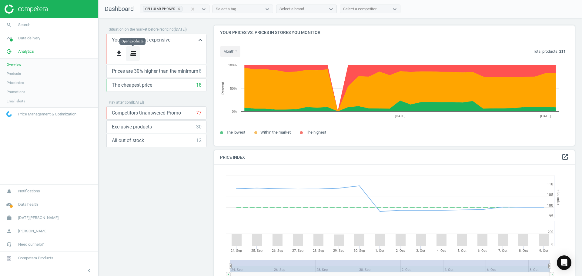 This screenshot has width=582, height=276. What do you see at coordinates (257, 251) in the screenshot?
I see `tspan: 25. Sep` at bounding box center [257, 251].